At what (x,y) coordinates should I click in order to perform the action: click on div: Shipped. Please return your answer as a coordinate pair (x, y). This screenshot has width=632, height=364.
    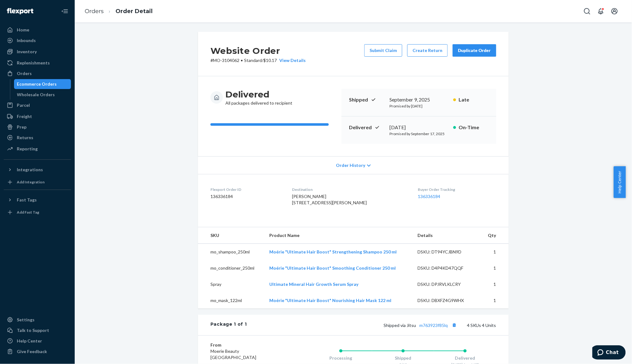
    Looking at the image, I should click on (403, 358).